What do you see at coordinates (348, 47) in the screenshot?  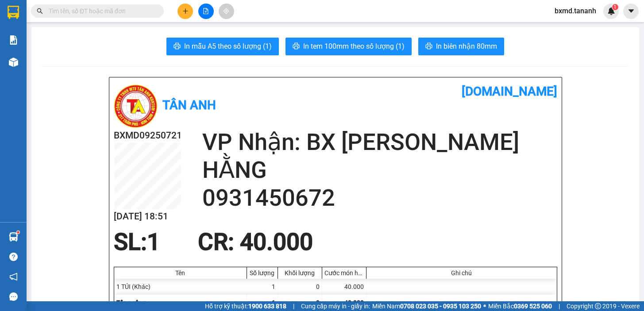 I see `button: printerIn tem 100mm theo số lượng (1)` at bounding box center [348, 47].